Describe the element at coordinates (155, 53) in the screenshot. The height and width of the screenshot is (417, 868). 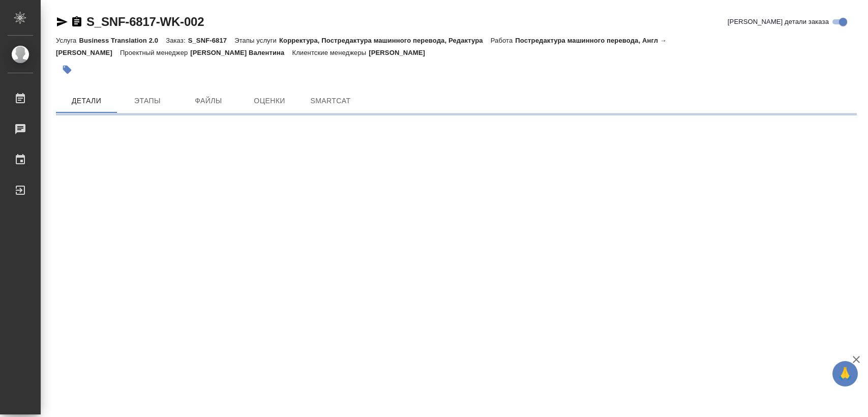
I see `p: Проектный менеджер` at that location.